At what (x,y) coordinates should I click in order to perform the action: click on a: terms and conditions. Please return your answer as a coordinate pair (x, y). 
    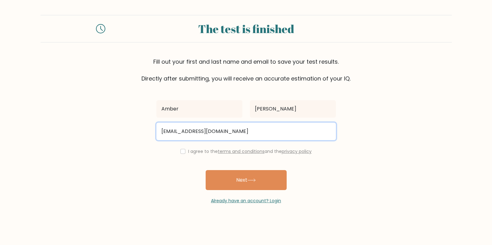
    Looking at the image, I should click on (241, 151).